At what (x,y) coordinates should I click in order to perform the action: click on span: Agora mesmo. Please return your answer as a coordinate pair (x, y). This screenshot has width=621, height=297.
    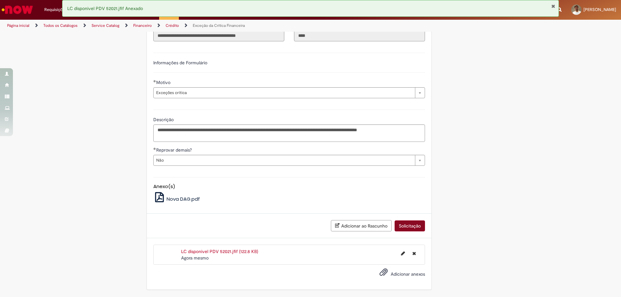
    Looking at the image, I should click on (195, 258).